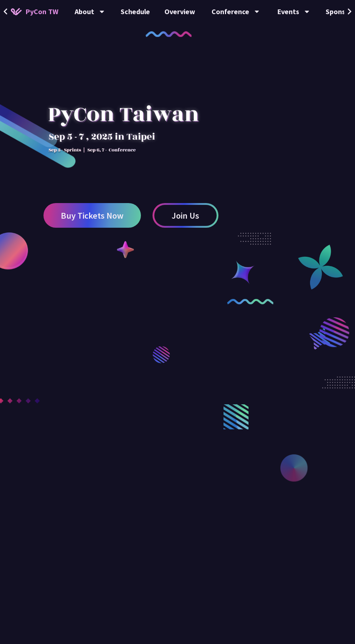 The width and height of the screenshot is (355, 644). I want to click on img: curly-1.ebdbada.png, so click(168, 34).